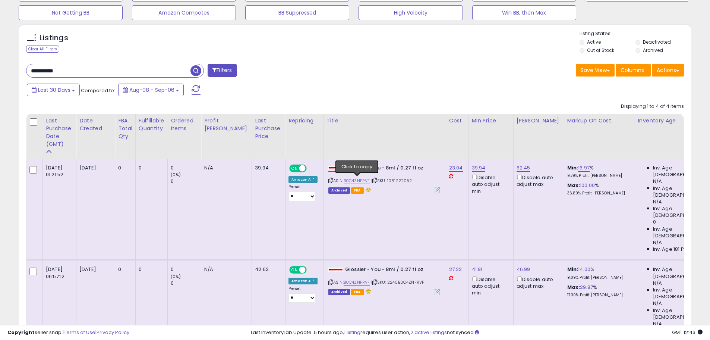 This screenshot has width=710, height=340. What do you see at coordinates (297, 13) in the screenshot?
I see `button: BB Suppressed` at bounding box center [297, 13].